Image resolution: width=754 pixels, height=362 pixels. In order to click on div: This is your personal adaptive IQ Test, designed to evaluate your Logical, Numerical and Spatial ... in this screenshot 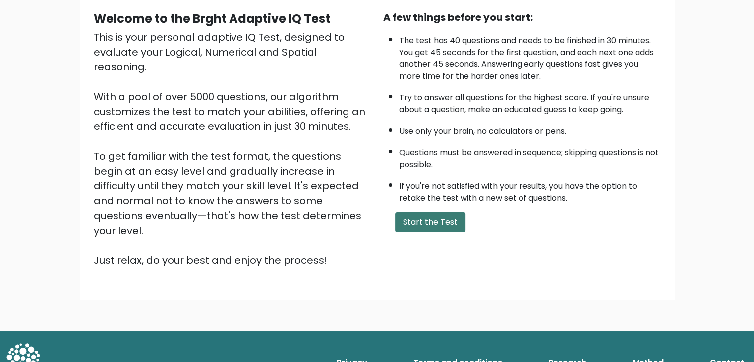, I will do `click(233, 149)`.